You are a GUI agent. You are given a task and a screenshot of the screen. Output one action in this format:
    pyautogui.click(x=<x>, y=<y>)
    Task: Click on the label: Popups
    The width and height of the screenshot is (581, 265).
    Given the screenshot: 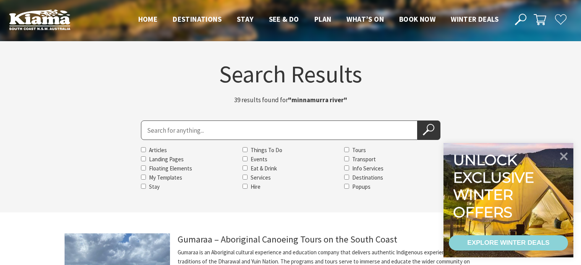 What is the action you would take?
    pyautogui.click(x=361, y=187)
    